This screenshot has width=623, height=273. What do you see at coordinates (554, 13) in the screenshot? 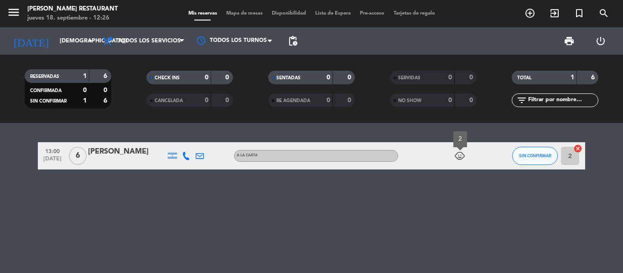
I see `i: exit_to_app` at bounding box center [554, 13].